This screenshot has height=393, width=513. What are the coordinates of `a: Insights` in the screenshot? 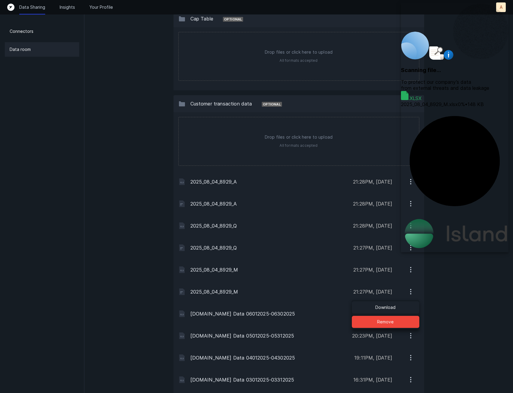 It's located at (67, 7).